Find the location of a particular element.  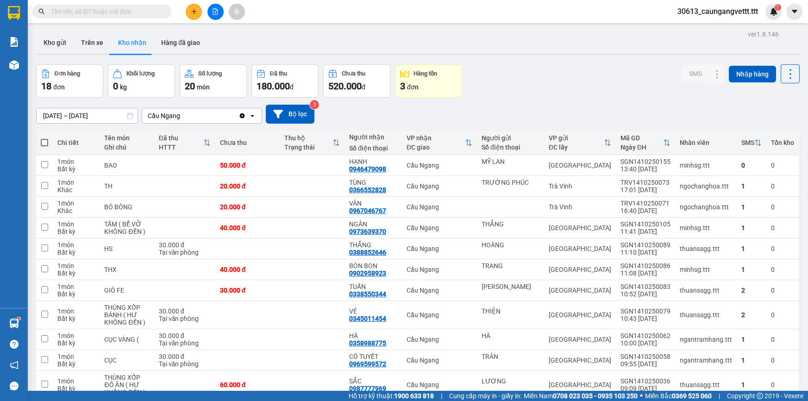

div: HOÀNG is located at coordinates (510, 245).